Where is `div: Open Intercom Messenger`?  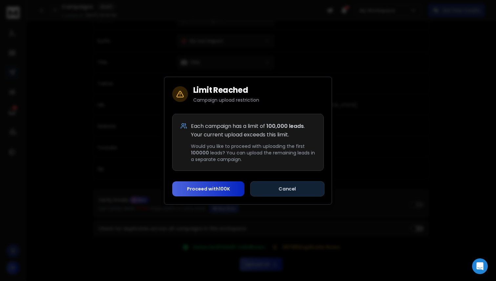
div: Open Intercom Messenger is located at coordinates (480, 266).